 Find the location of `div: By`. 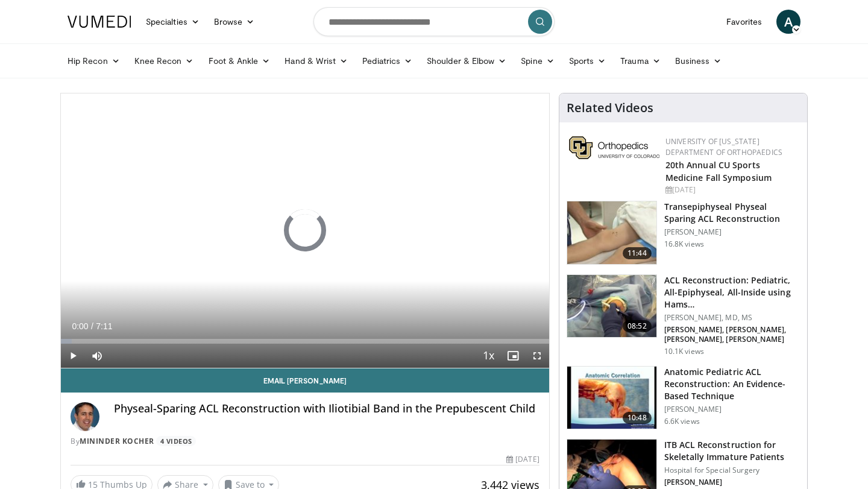

div: By is located at coordinates (305, 441).